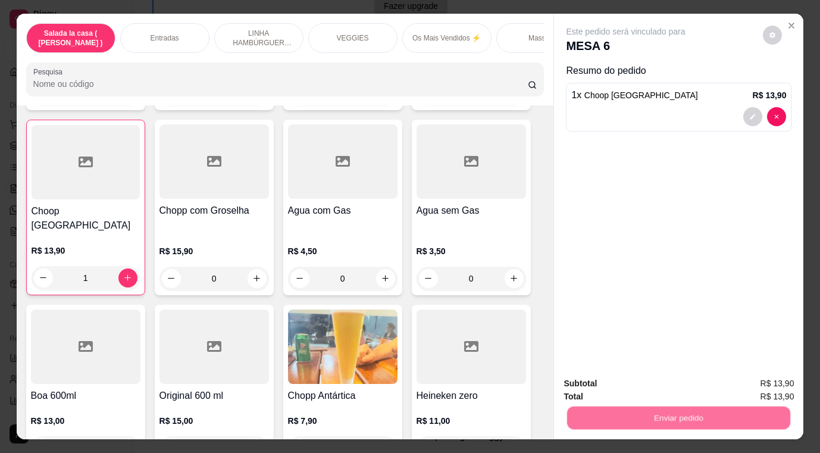 This screenshot has height=453, width=820. Describe the element at coordinates (540, 38) in the screenshot. I see `p: Massas` at that location.